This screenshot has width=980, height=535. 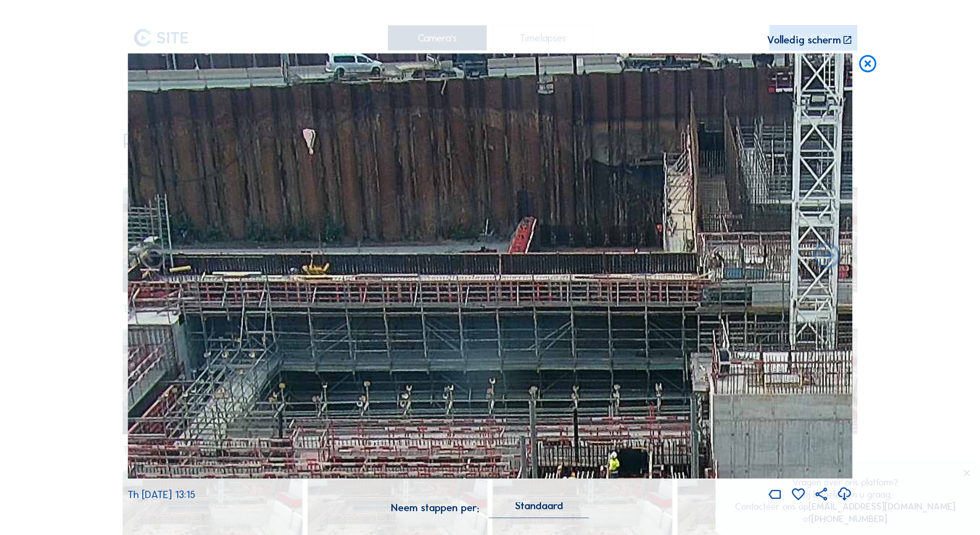 I want to click on div: Neem stappen per:, so click(x=435, y=507).